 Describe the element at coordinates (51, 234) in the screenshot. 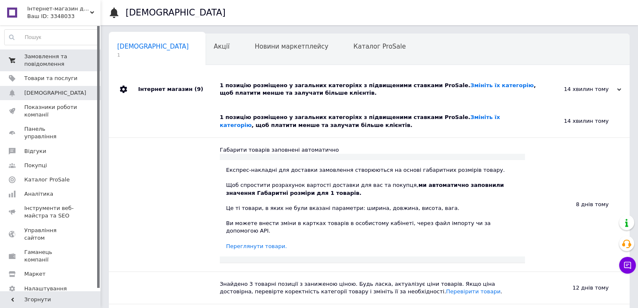

I see `span: Управління сайтом` at that location.